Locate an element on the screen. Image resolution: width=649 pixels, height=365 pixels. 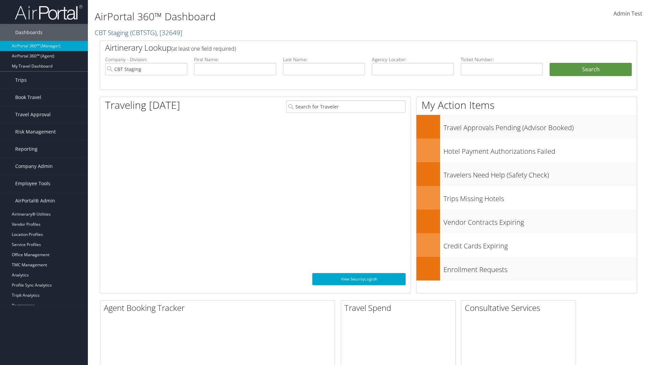
span: ( CBTSTG ) is located at coordinates (143, 32).